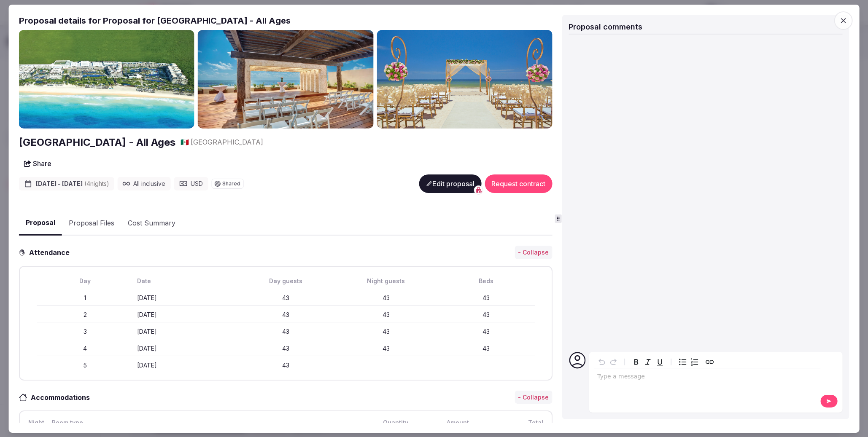  I want to click on div: 2, so click(85, 314).